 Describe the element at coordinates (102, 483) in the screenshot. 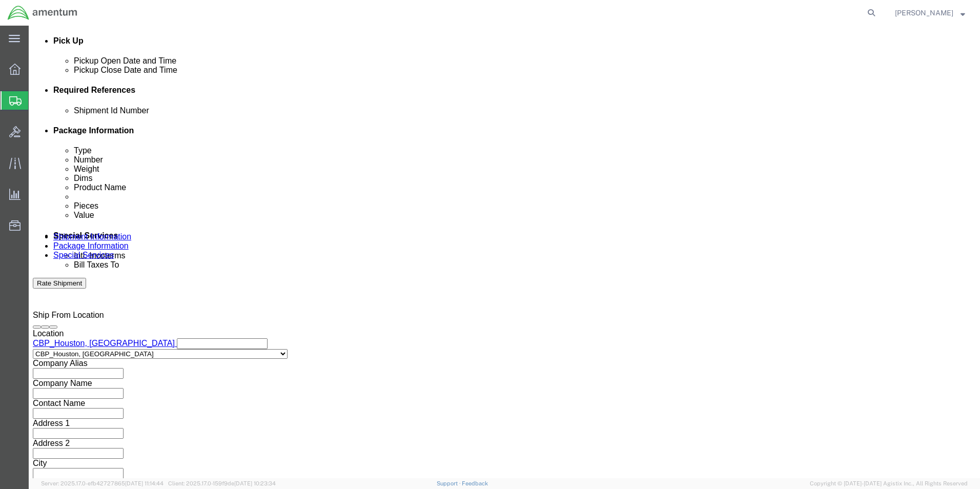

I see `span: Server: 2025.17.0-efb42727865` at that location.